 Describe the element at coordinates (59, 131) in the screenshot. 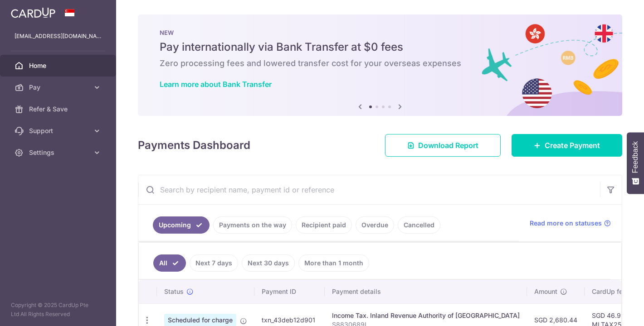

I see `span: Support` at that location.